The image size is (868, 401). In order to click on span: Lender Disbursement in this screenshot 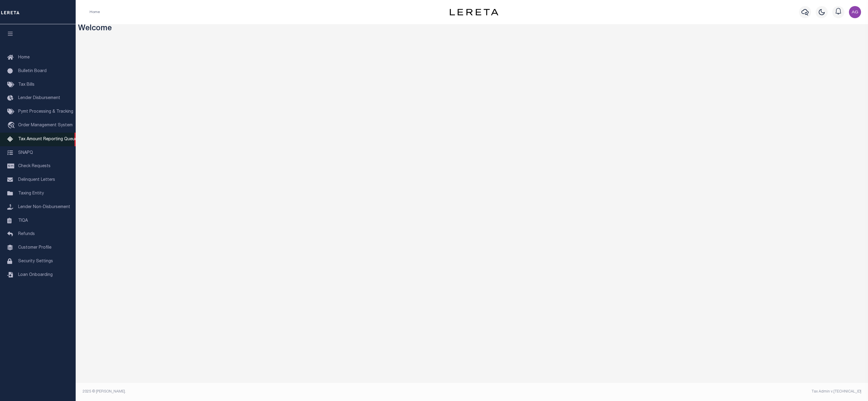, I will do `click(39, 98)`.